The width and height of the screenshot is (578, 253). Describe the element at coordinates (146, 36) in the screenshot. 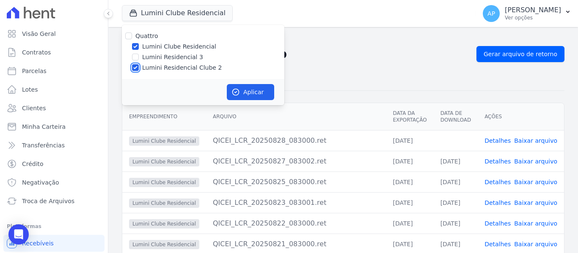

I see `label: Quattro` at that location.